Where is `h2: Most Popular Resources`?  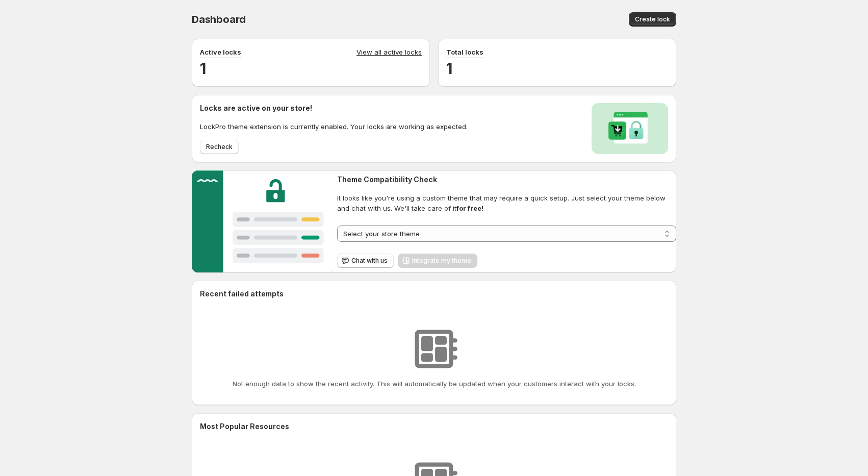
h2: Most Popular Resources is located at coordinates (434, 426).